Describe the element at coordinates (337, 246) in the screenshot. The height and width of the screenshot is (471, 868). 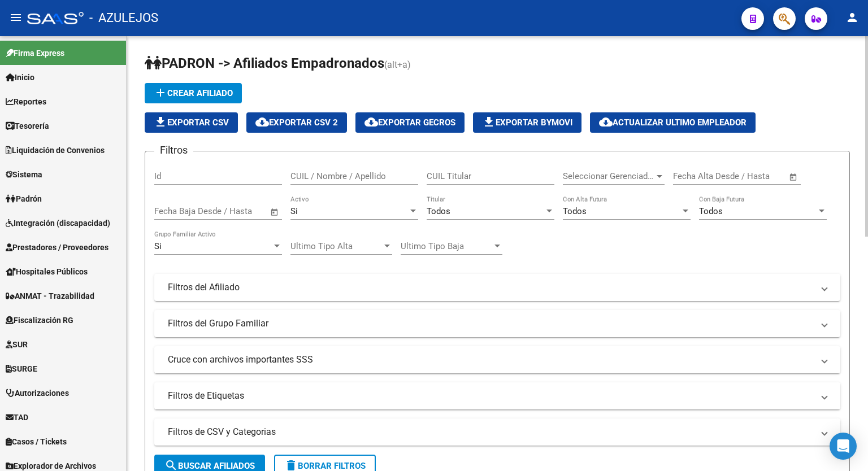
I see `span: Ultimo Tipo Alta` at that location.